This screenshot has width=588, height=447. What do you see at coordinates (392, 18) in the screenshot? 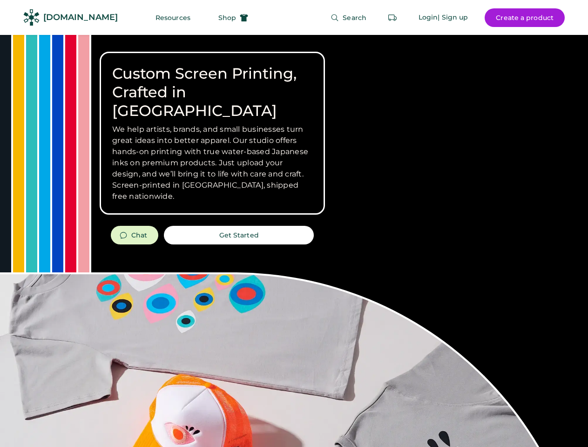
I see `button: Retrieve an order` at bounding box center [392, 18].